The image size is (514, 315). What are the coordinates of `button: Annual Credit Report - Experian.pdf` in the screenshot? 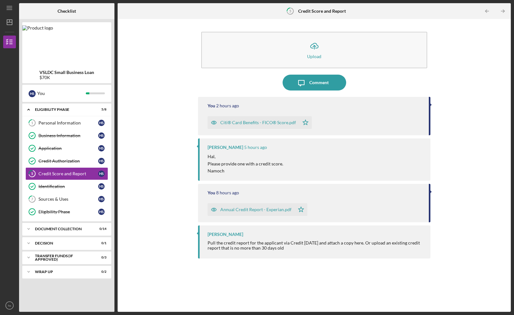 It's located at (257, 210).